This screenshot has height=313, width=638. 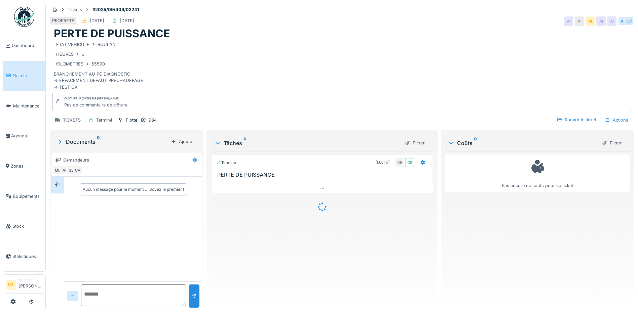 I want to click on a: Agenda, so click(x=24, y=136).